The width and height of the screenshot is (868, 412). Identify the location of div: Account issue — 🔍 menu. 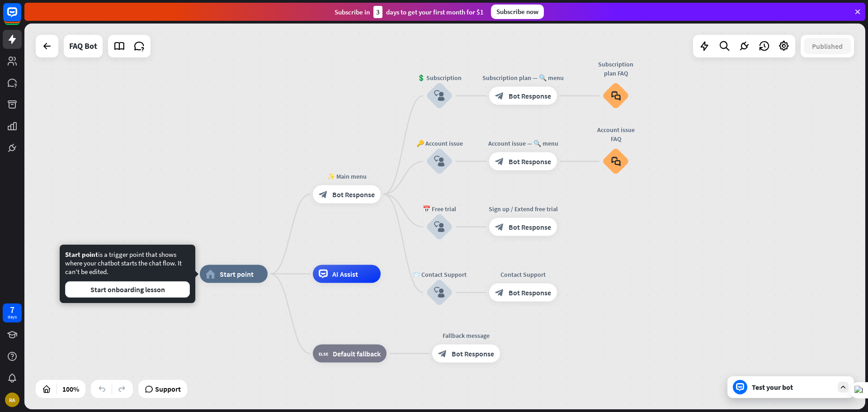
(523, 143).